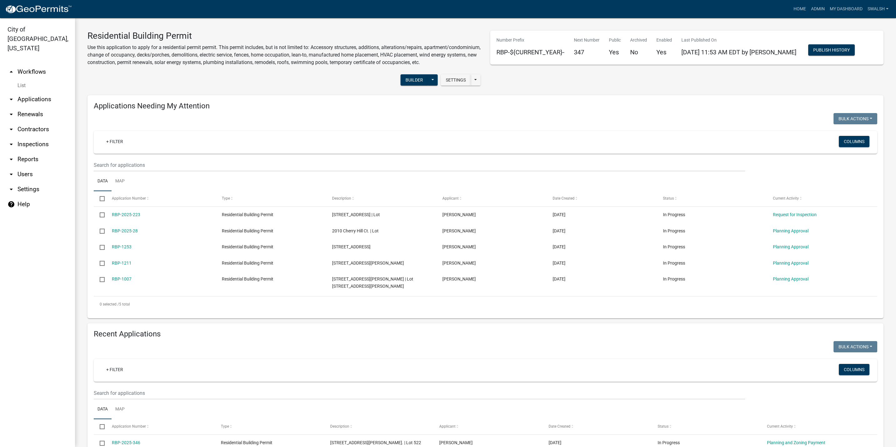  I want to click on span: 5616 Bailey Grant Rd. | Lot 412 old stoner place, so click(373, 282).